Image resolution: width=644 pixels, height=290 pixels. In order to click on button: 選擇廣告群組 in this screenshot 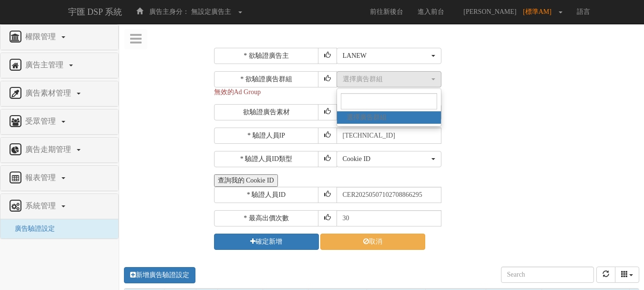, I will do `click(389, 79)`.